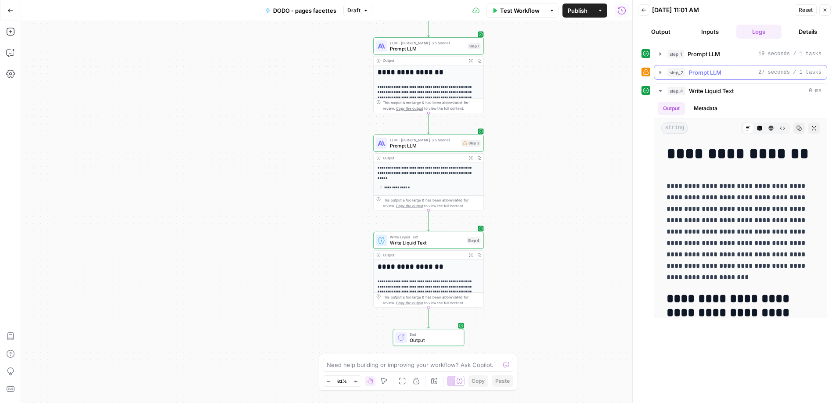 The width and height of the screenshot is (836, 403). I want to click on span: 0 ms, so click(815, 91).